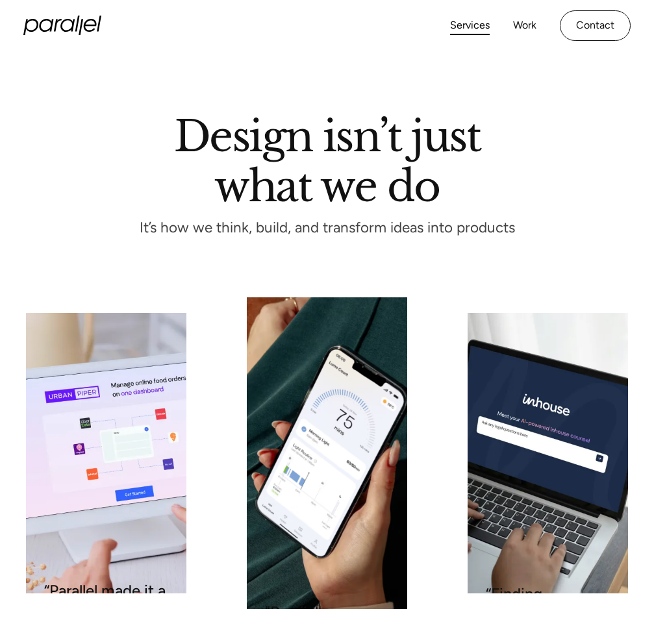 The height and width of the screenshot is (644, 654). I want to click on p: It’s how we think, build, and transform ideas into products, so click(327, 227).